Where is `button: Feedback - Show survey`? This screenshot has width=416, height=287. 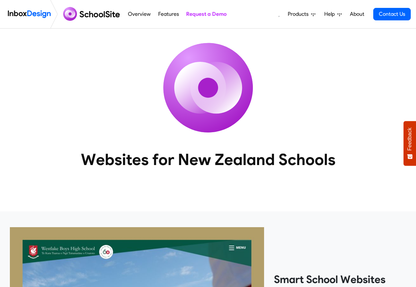
button: Feedback - Show survey is located at coordinates (410, 143).